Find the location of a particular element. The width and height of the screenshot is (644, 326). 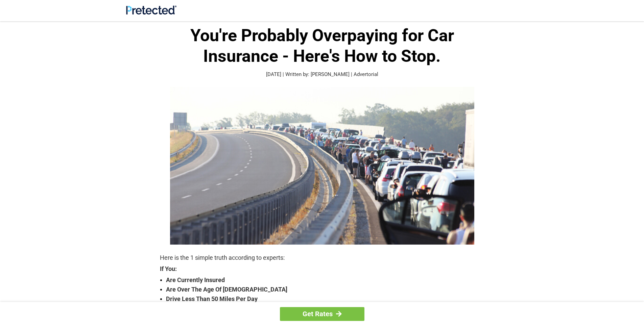

strong: If You: is located at coordinates (322, 269).